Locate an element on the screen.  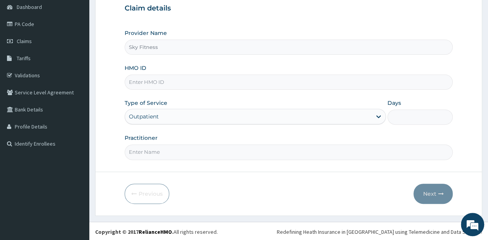
strong: Copyright © 2017 . is located at coordinates (134, 232).